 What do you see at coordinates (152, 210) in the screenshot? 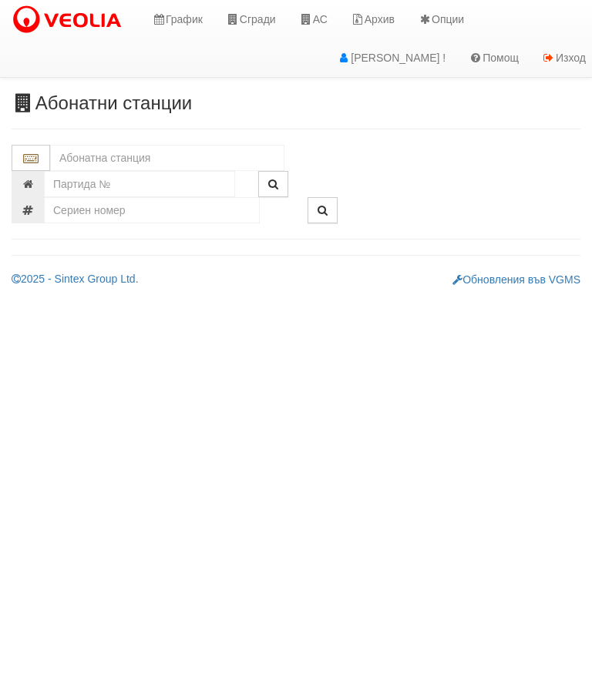
I see `input: Сериен номер` at bounding box center [152, 210].